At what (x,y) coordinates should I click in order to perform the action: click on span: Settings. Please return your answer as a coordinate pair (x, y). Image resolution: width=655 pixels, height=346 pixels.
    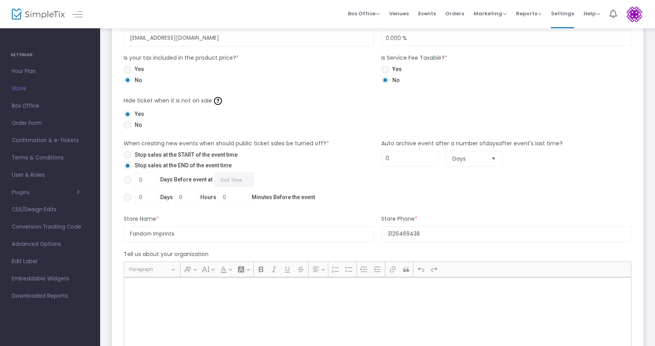
    Looking at the image, I should click on (562, 13).